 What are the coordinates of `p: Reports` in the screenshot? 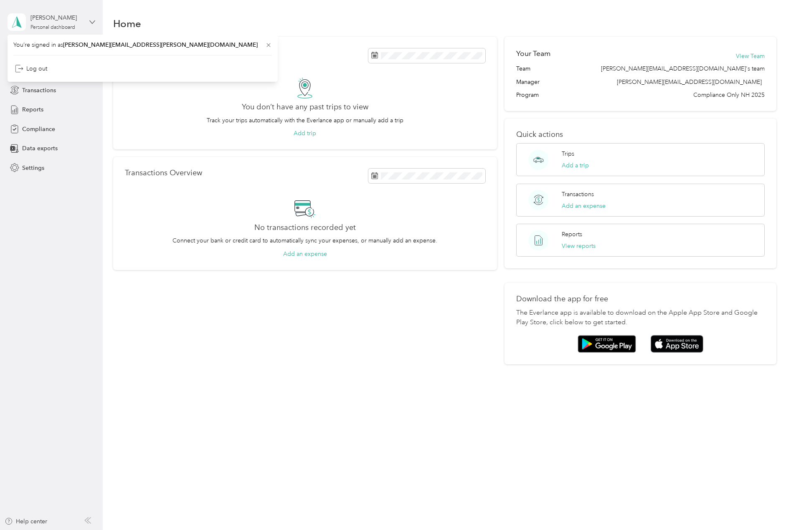 It's located at (572, 234).